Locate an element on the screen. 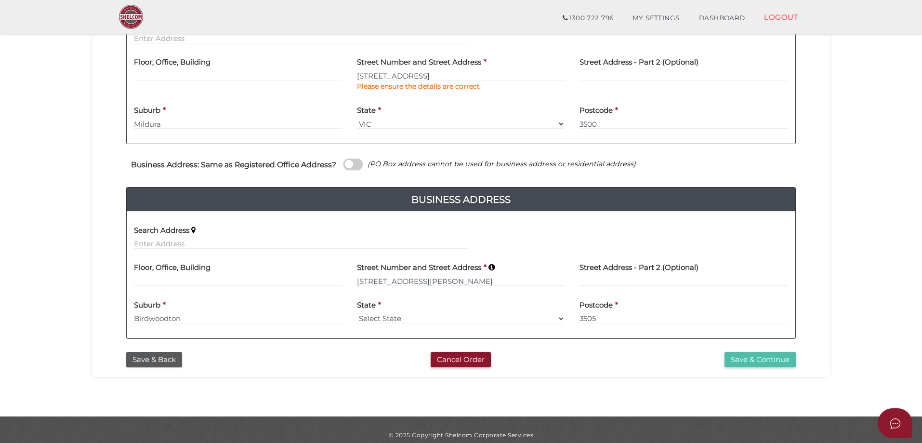 This screenshot has height=443, width=922. h4: : Same as Registered Office Address? is located at coordinates (234, 164).